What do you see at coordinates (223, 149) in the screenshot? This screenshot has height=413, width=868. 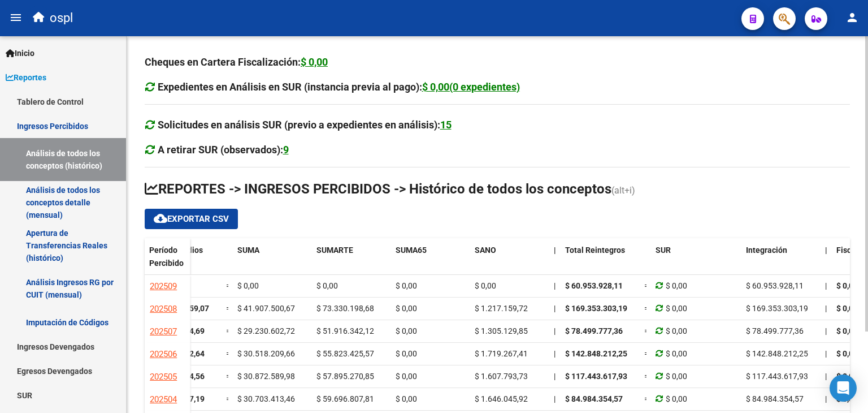 I see `strong: A retirar SUR (observados):` at bounding box center [223, 149].